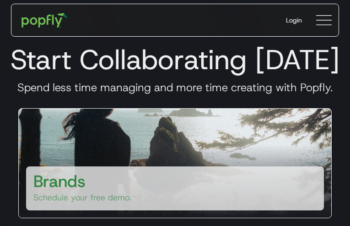 Image resolution: width=350 pixels, height=226 pixels. Describe the element at coordinates (175, 87) in the screenshot. I see `h3: Spend less time managing and more time creating with Popfly.` at that location.